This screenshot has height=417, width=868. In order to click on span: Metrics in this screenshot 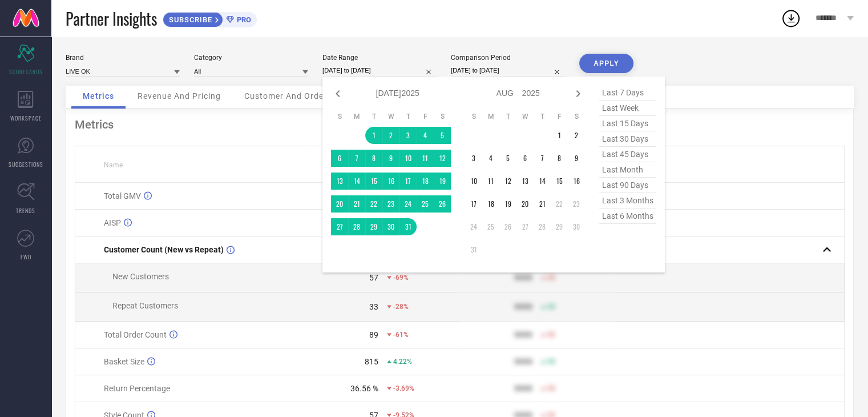, I will do `click(98, 96)`.